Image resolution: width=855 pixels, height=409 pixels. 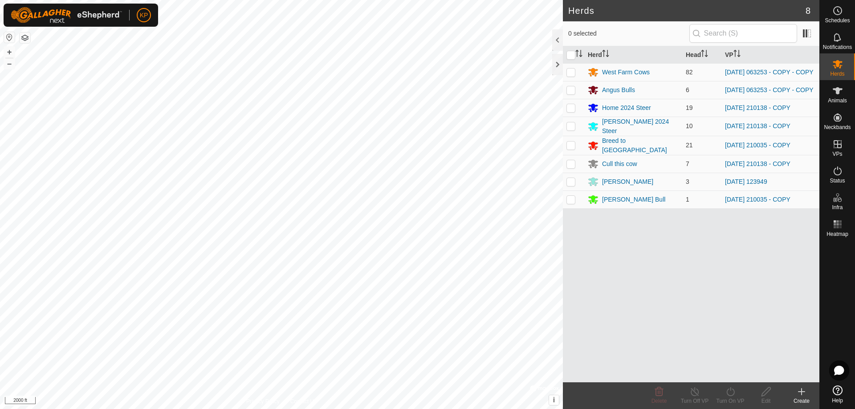 I want to click on th: Head, so click(x=702, y=55).